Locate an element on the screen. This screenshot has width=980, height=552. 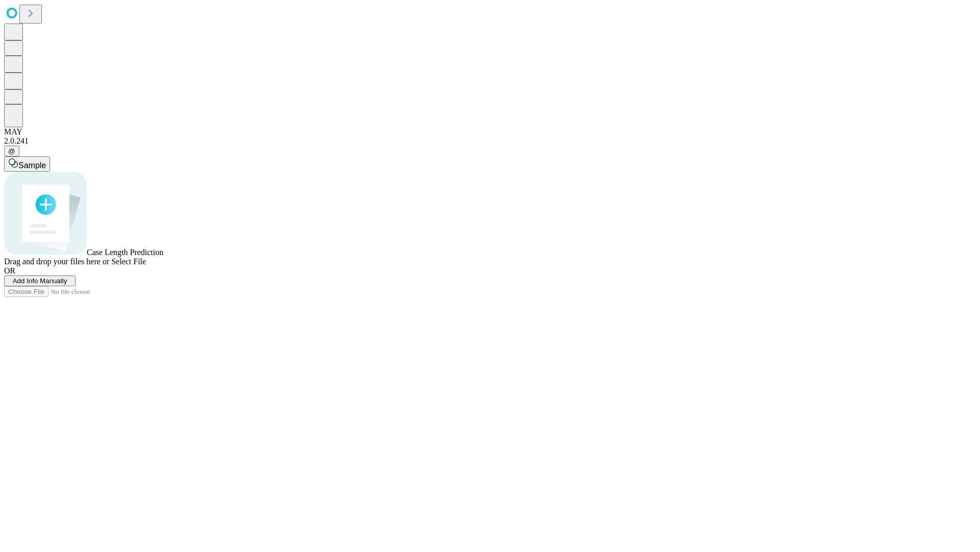
span: Add Info Manually is located at coordinates (40, 280).